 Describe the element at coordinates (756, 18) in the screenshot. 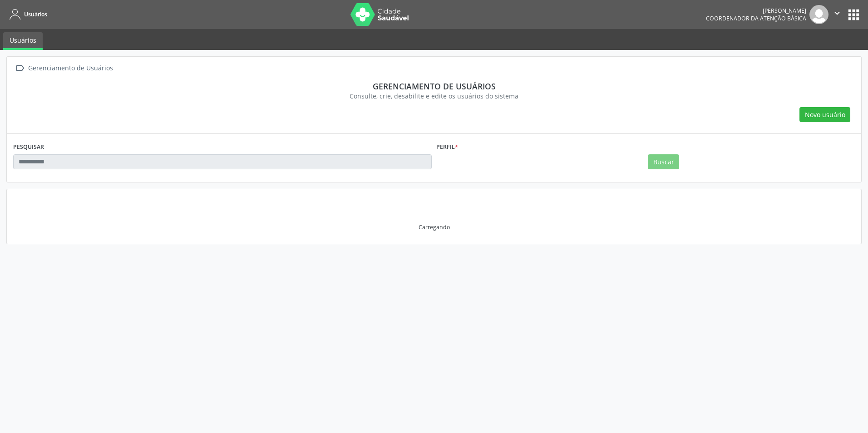

I see `span: Coordenador da Atenção Básica` at that location.